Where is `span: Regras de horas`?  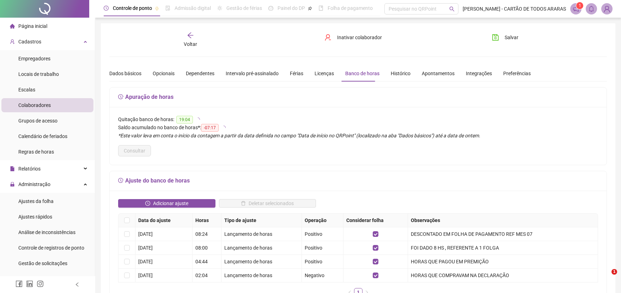
span: Regras de horas is located at coordinates (36, 152).